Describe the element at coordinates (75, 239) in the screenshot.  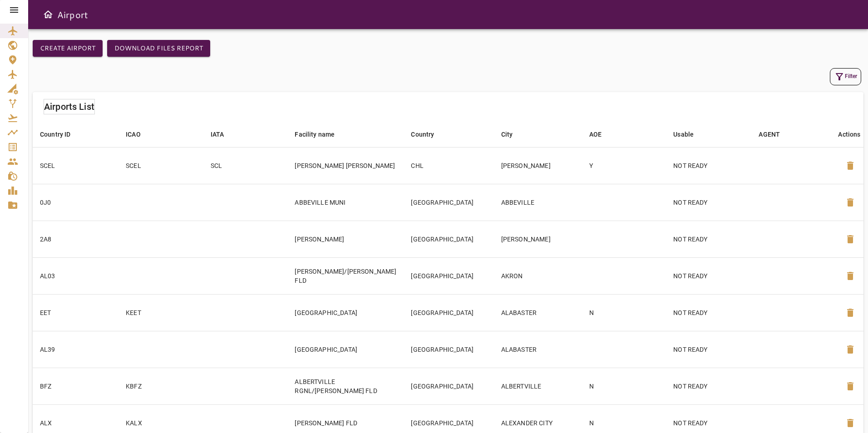
I see `td: 2A8` at that location.